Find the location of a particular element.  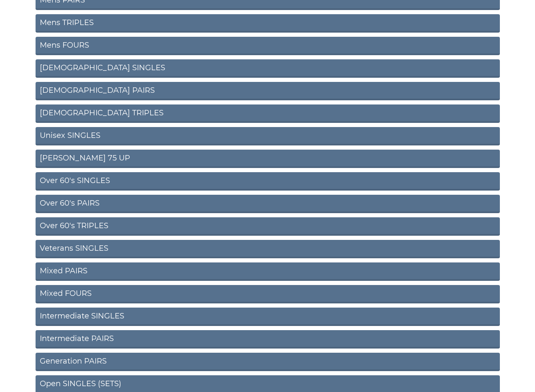

a: Mixed PAIRS is located at coordinates (268, 272).